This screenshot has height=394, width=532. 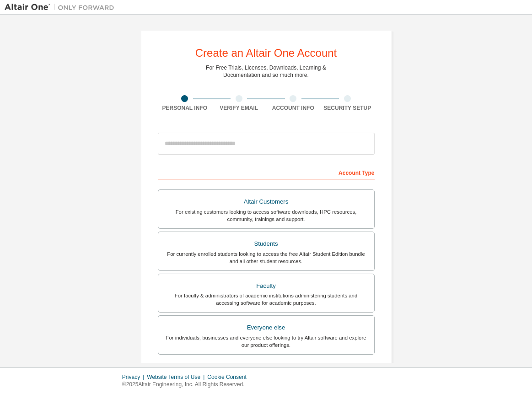 What do you see at coordinates (267, 286) in the screenshot?
I see `div: Faculty` at bounding box center [267, 286].